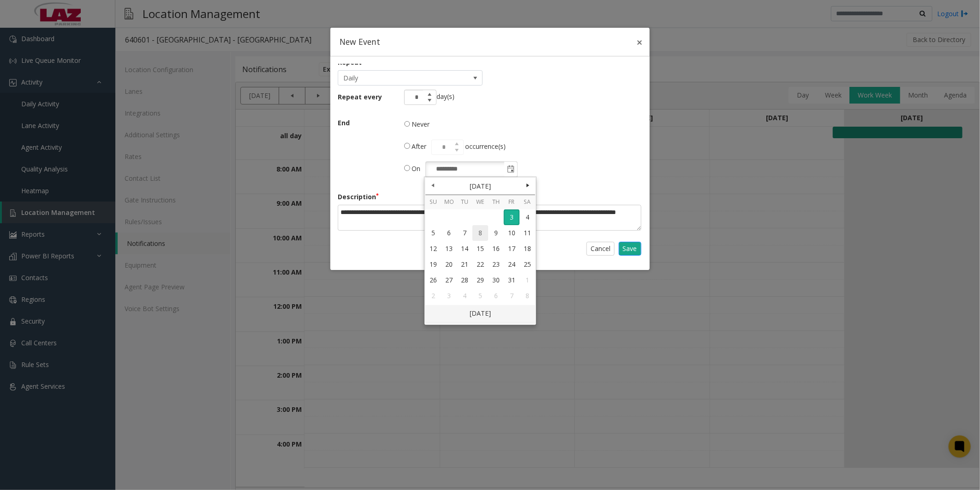 This screenshot has height=490, width=980. What do you see at coordinates (410, 78) in the screenshot?
I see `span: Recurrence editor` at bounding box center [410, 78].